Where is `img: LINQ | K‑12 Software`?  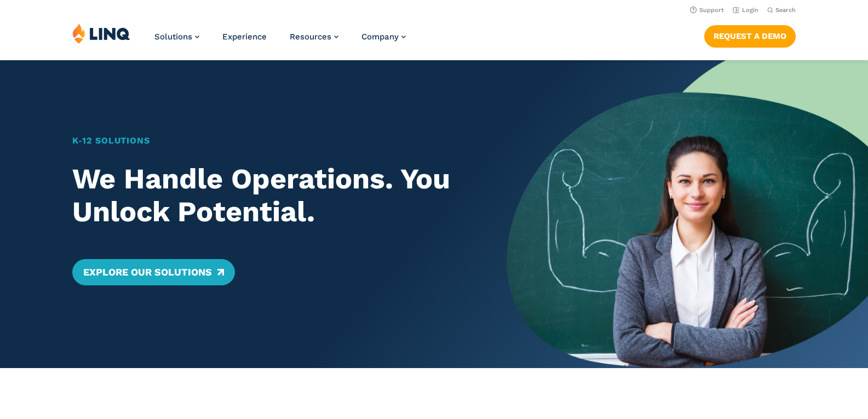 img: LINQ | K‑12 Software is located at coordinates (101, 33).